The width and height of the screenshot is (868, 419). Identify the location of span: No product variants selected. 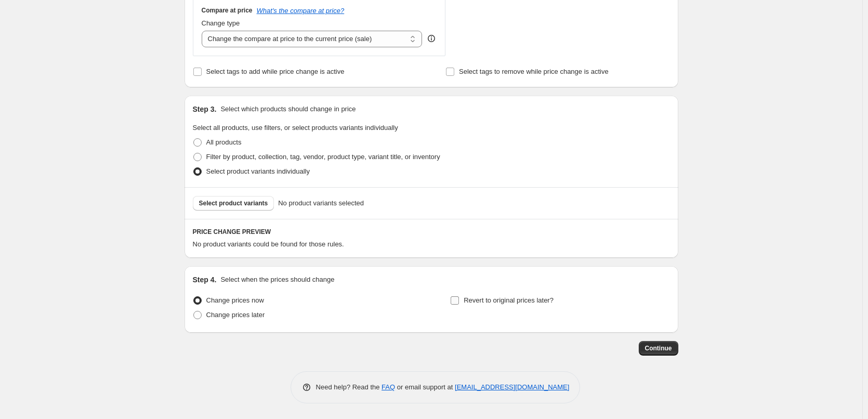
(321, 203).